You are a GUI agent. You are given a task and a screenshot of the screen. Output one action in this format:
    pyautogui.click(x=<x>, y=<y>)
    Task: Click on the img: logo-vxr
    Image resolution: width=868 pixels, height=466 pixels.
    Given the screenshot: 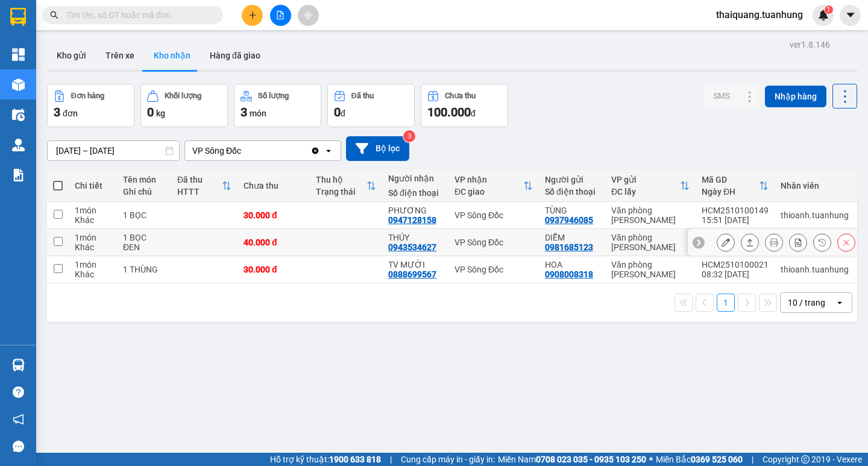 What is the action you would take?
    pyautogui.click(x=18, y=17)
    